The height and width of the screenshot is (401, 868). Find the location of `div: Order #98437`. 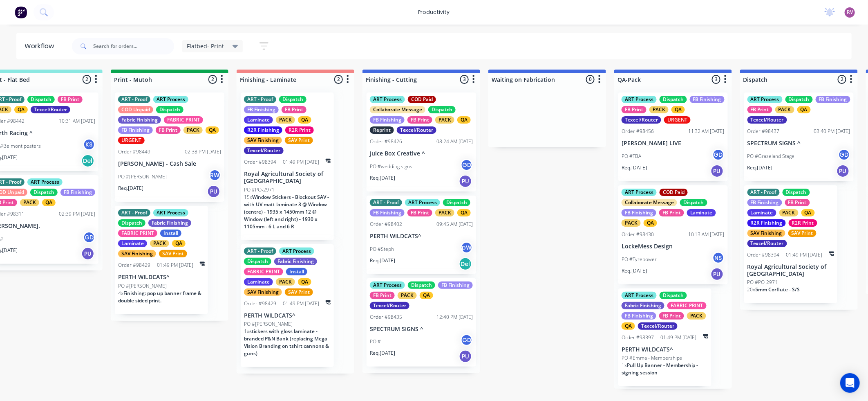

div: Order #98437 is located at coordinates (764, 131).